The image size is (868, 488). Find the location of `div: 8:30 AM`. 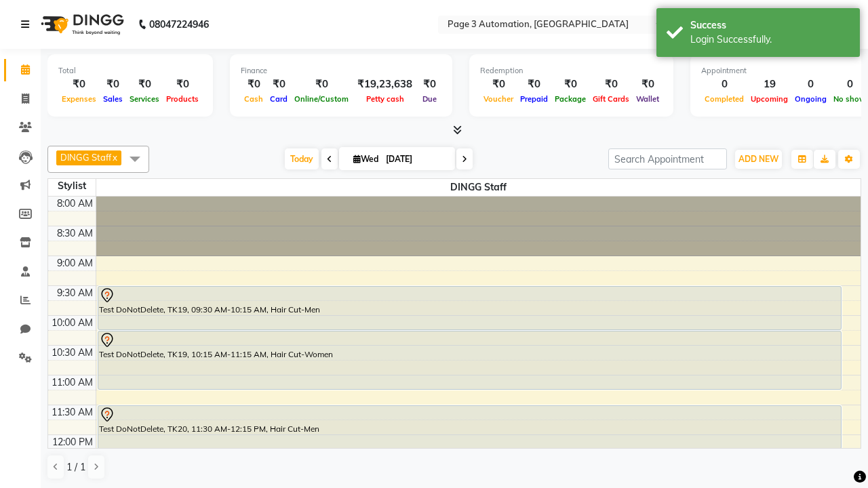

div: 8:30 AM is located at coordinates (74, 233).